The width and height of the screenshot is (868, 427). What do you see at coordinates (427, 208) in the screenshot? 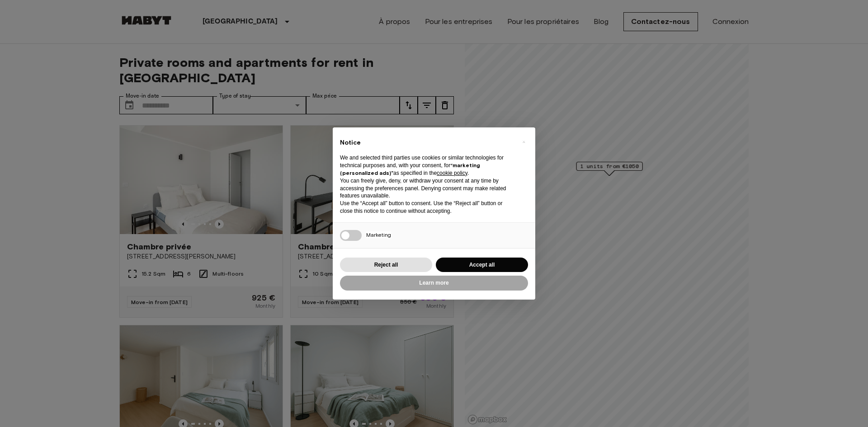
I see `p: Use the “Accept all” button to consent. Use the “Reject all” button or close this notice to conti...` at bounding box center [427, 208].